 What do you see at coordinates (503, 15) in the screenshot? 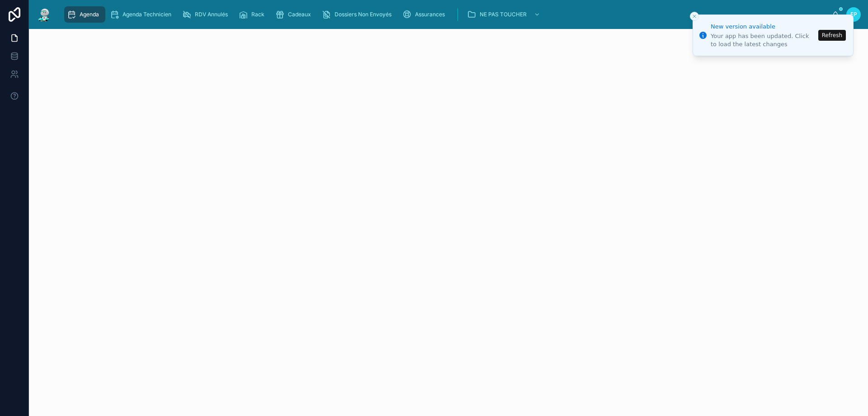
I see `span: NE PAS TOUCHER` at bounding box center [503, 15].